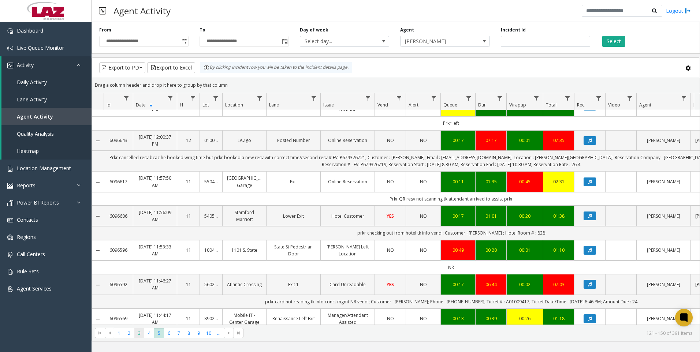 Image resolution: width=700 pixels, height=352 pixels. Describe the element at coordinates (470, 333) in the screenshot. I see `kendo-pager-info: 121 - 150 of 391 items` at that location.